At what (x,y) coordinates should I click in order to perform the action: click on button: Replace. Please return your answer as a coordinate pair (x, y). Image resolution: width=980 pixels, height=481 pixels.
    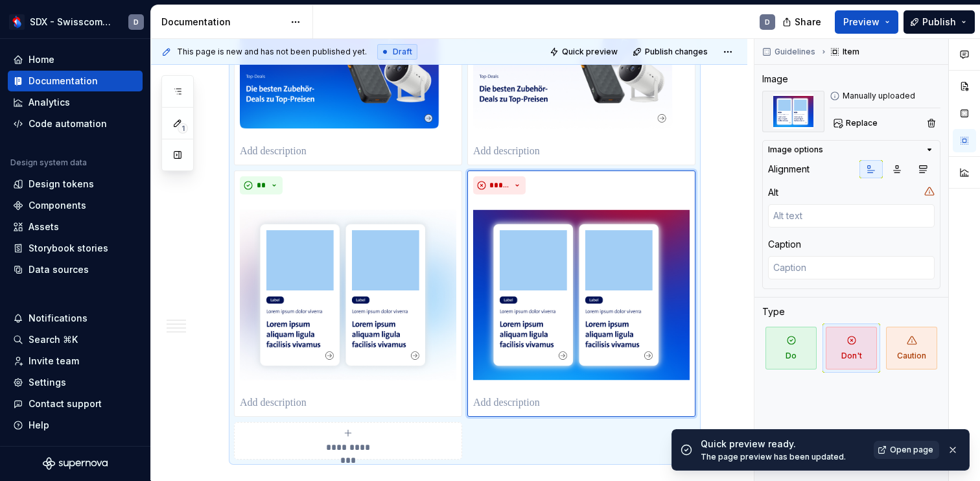
    Looking at the image, I should click on (856, 123).